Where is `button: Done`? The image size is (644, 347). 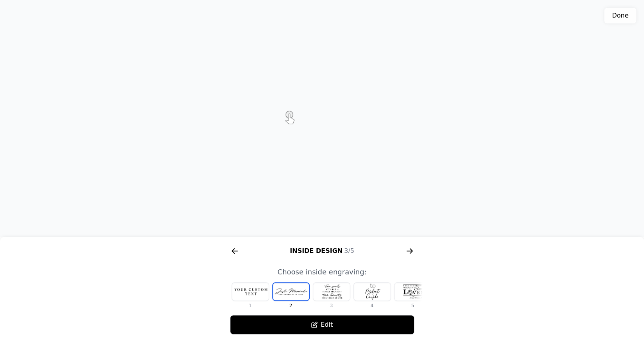 button: Done is located at coordinates (620, 15).